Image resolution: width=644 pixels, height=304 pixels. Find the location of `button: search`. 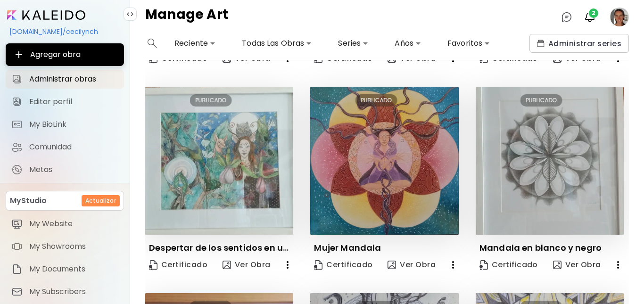

button: search is located at coordinates (153, 43).